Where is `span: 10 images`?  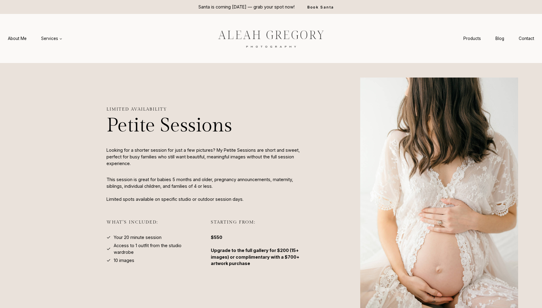 span: 10 images is located at coordinates (124, 260).